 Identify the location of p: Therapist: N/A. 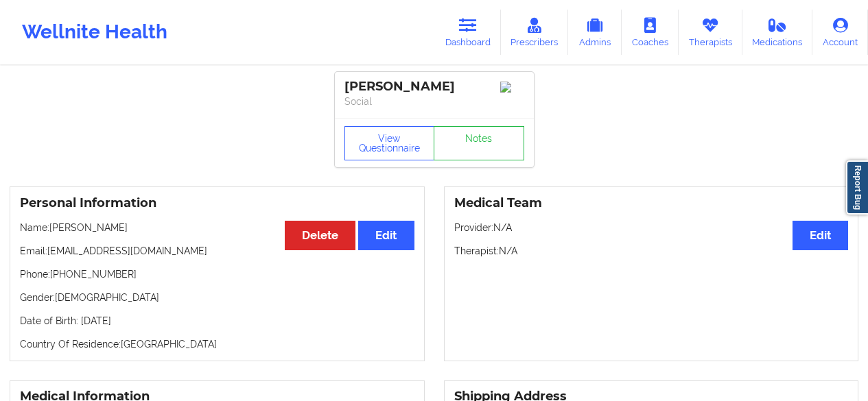
(651, 251).